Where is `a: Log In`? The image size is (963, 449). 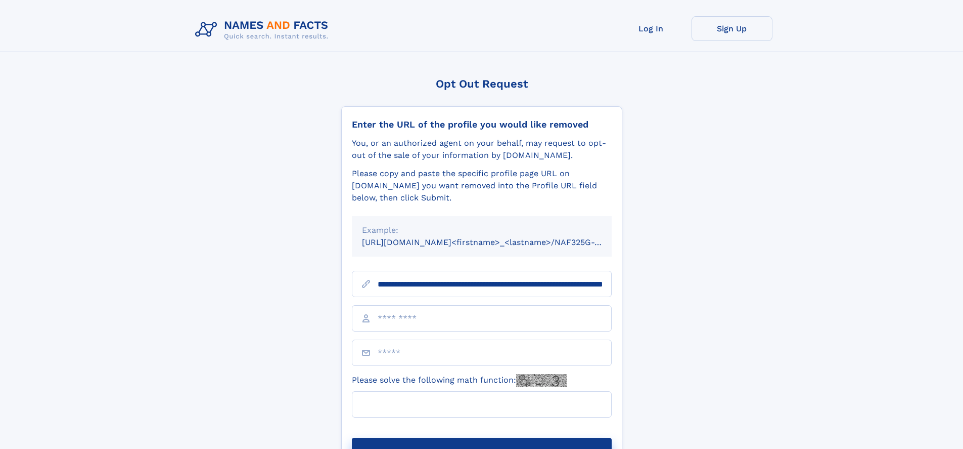
a: Log In is located at coordinates (651, 28).